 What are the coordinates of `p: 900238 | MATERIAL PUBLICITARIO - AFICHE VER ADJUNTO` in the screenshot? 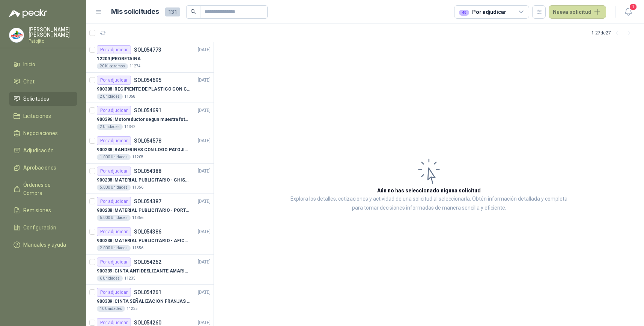 It's located at (143, 241).